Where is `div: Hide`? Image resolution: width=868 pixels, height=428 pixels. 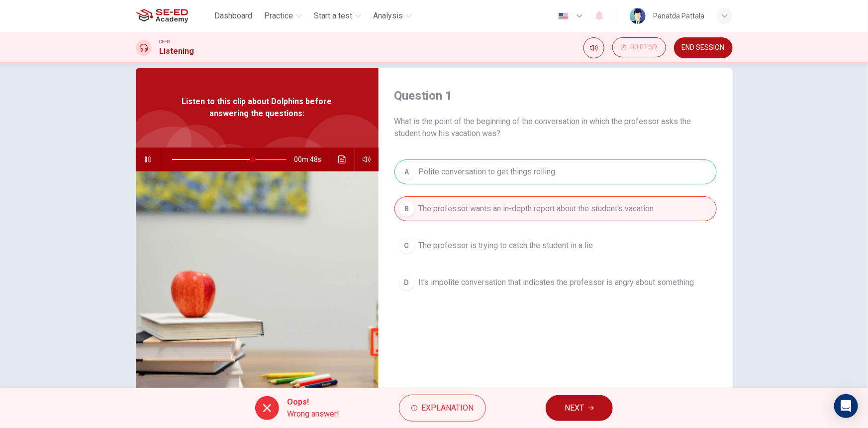
div: Hide is located at coordinates (639, 48).